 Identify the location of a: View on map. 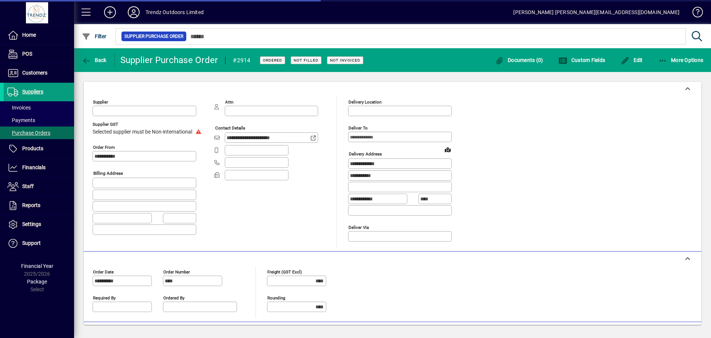
(448, 149).